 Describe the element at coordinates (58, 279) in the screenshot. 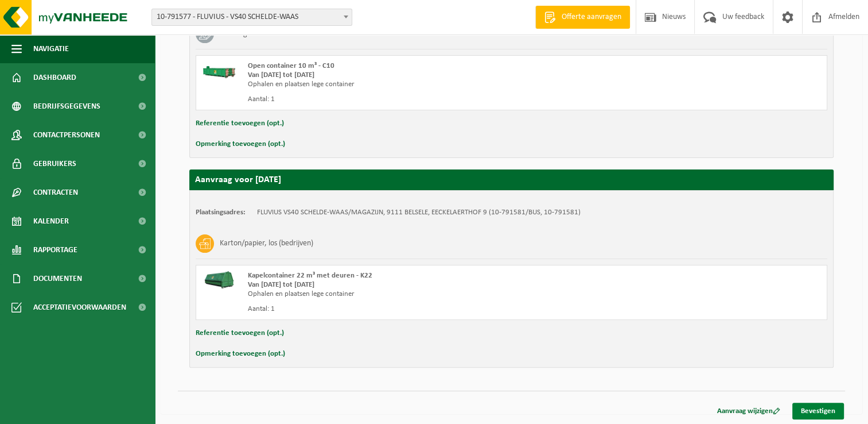

I see `span: Documenten` at that location.